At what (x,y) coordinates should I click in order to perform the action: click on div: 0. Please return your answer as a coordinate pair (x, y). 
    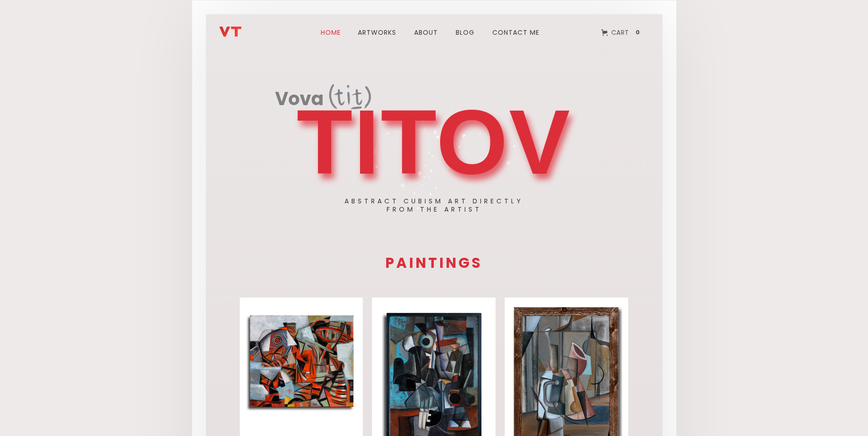
    Looking at the image, I should click on (637, 32).